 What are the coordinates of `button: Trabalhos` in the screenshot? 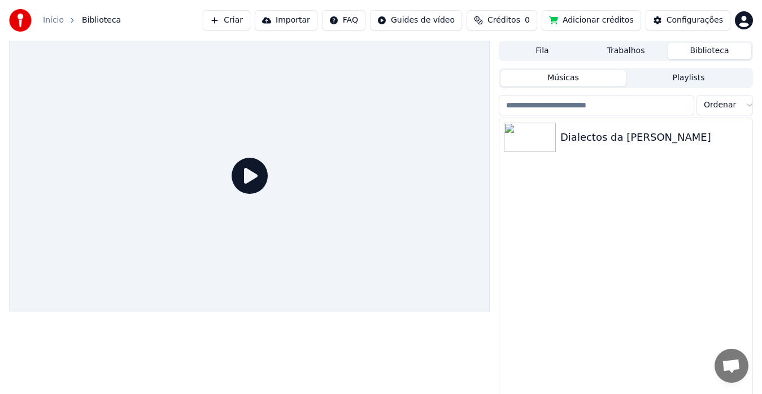 It's located at (626, 51).